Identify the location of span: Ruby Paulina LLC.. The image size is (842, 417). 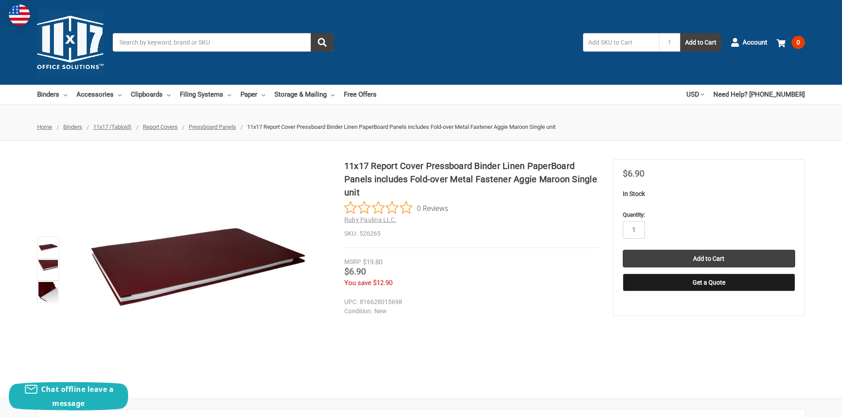
(370, 220).